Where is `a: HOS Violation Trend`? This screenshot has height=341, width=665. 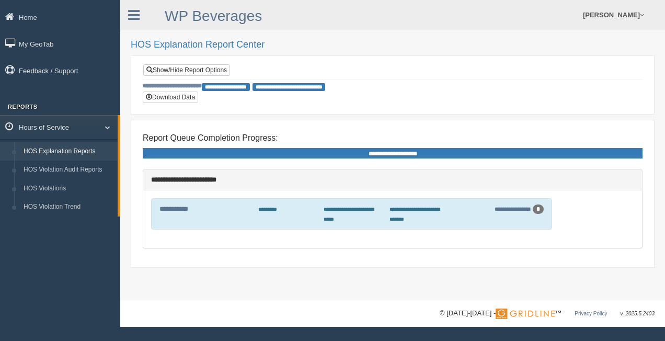
a: HOS Violation Trend is located at coordinates (68, 207).